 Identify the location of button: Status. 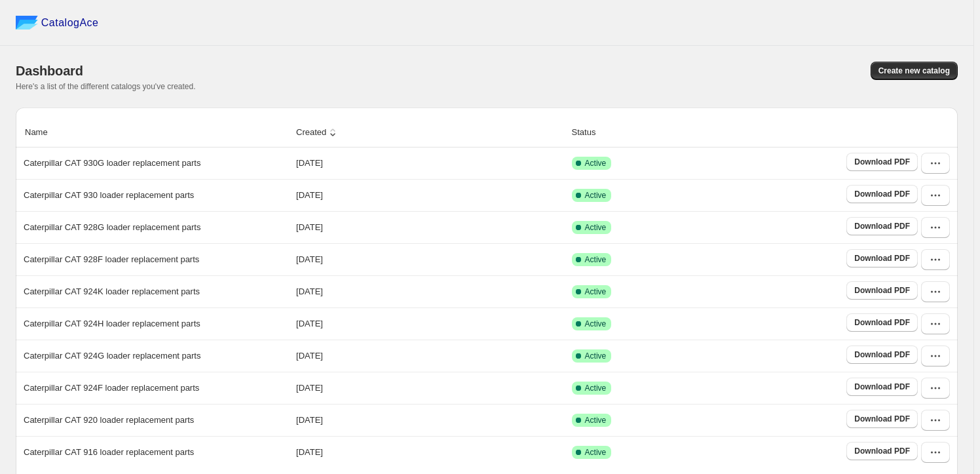
(590, 133).